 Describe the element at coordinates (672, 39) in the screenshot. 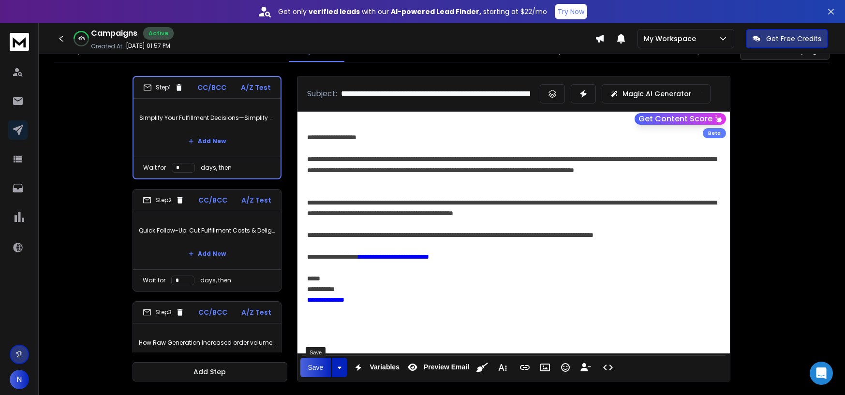

I see `p: My Workspace` at that location.